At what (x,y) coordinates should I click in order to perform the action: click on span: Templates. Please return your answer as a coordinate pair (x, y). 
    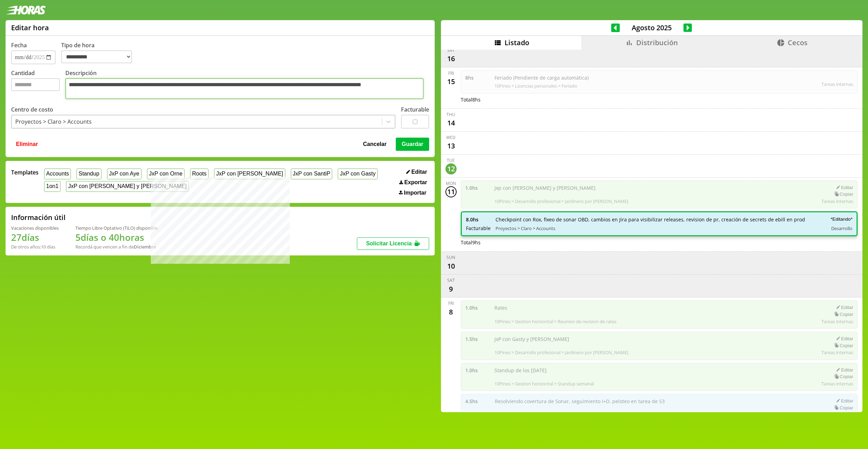
    Looking at the image, I should click on (25, 172).